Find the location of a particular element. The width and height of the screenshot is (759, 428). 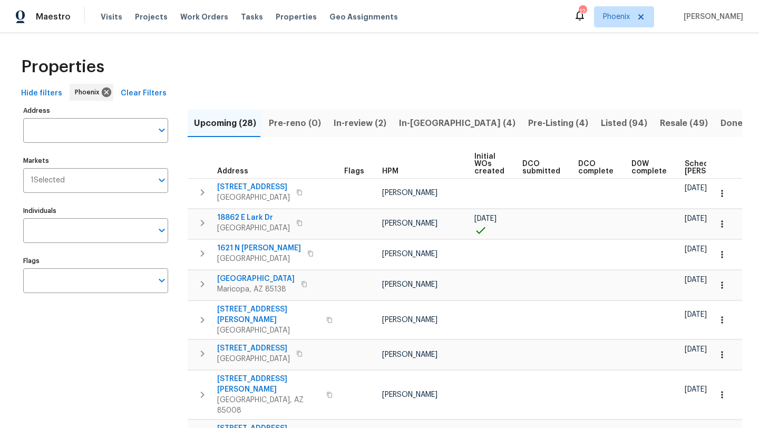

span: Maestro is located at coordinates (53, 17).